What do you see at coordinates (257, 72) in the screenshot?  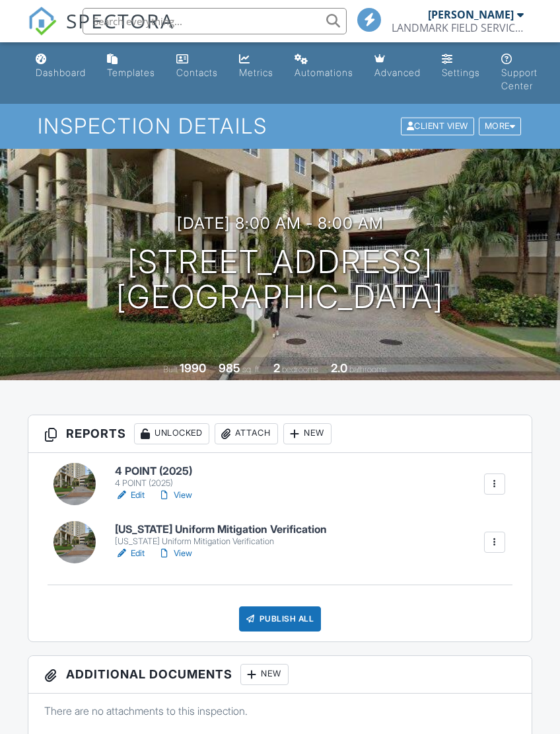 I see `div: Metrics` at bounding box center [257, 72].